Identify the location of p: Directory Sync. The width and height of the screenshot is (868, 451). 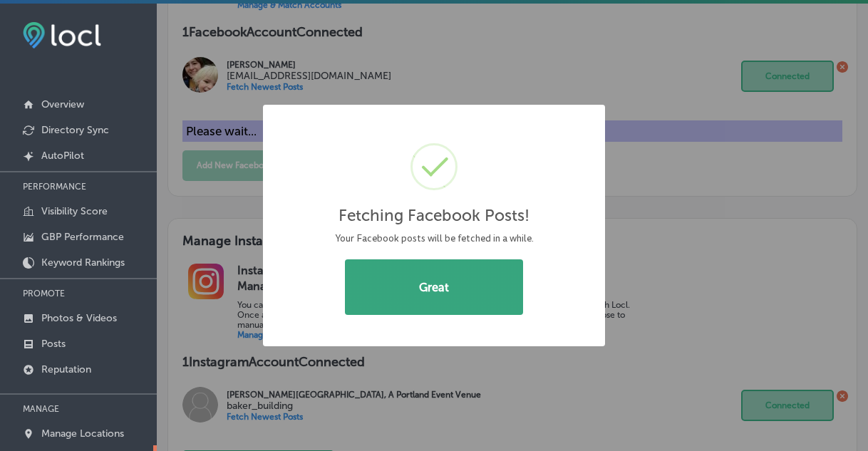
(75, 130).